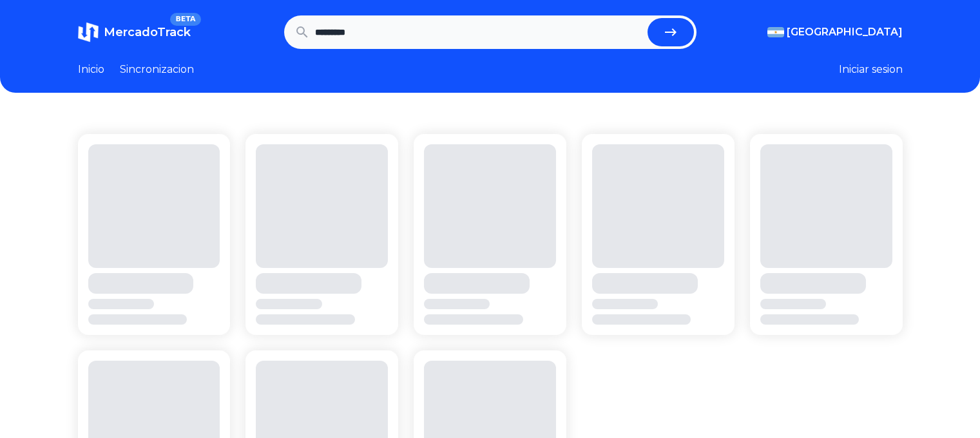 The image size is (980, 438). What do you see at coordinates (147, 33) in the screenshot?
I see `span: MercadoTrack` at bounding box center [147, 33].